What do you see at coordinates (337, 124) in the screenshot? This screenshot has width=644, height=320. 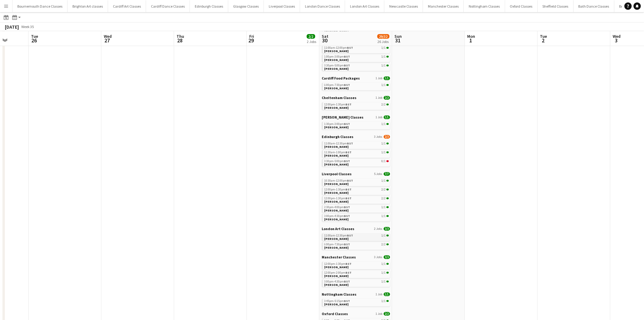 I see `span: 1:30pm-3:00pm` at bounding box center [337, 124].